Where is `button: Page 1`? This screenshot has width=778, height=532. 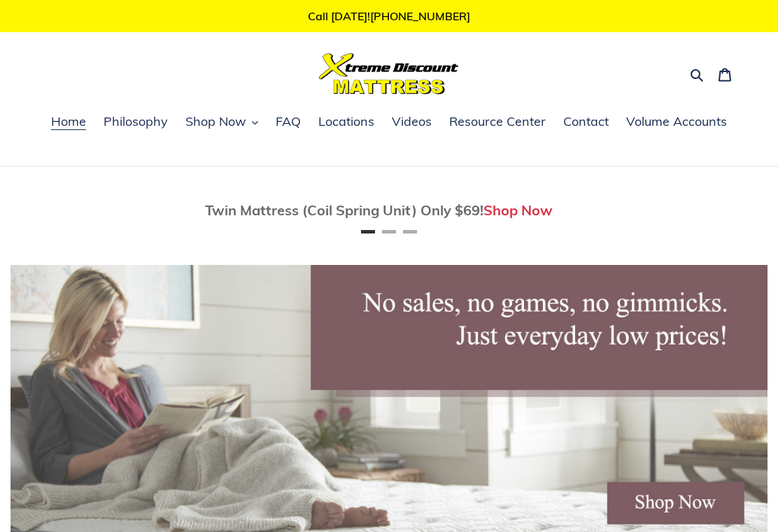
button: Page 1 is located at coordinates (368, 232).